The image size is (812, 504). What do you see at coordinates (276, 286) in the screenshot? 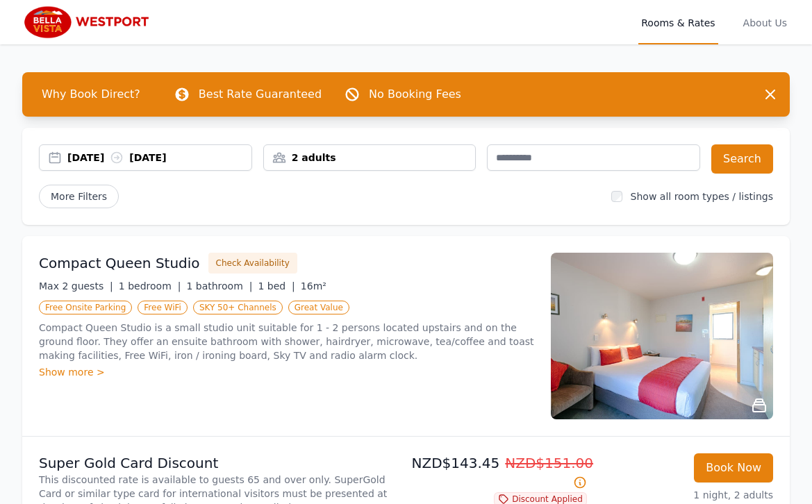
I see `span: 1 bed |` at bounding box center [276, 286].